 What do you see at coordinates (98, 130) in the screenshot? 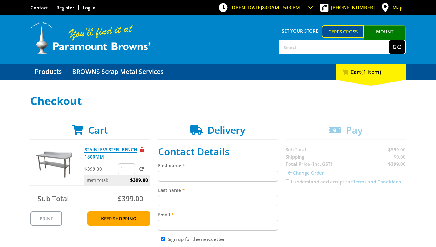
I see `span: Cart` at bounding box center [98, 130].